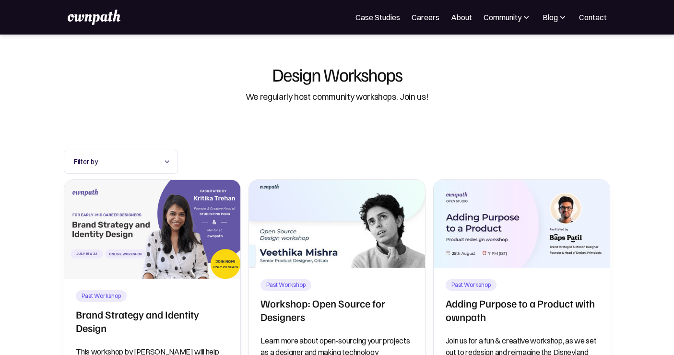 This screenshot has width=674, height=355. Describe the element at coordinates (377, 17) in the screenshot. I see `a: Case Studies` at that location.